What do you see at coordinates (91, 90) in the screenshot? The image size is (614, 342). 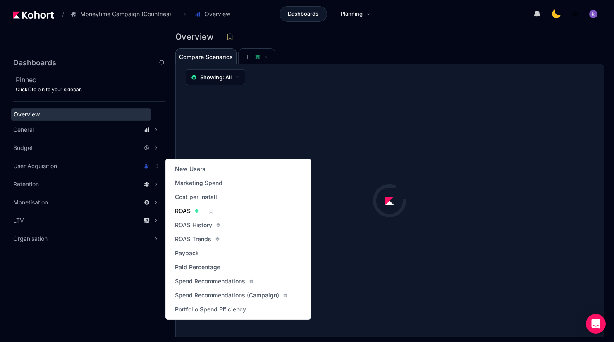 I see `div: Click to pin to your sidebar.` at bounding box center [91, 90].